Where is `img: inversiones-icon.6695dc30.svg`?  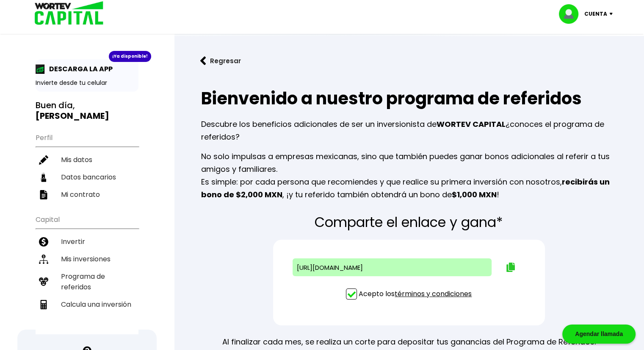
img: inversiones-icon.6695dc30.svg is located at coordinates (43, 259).